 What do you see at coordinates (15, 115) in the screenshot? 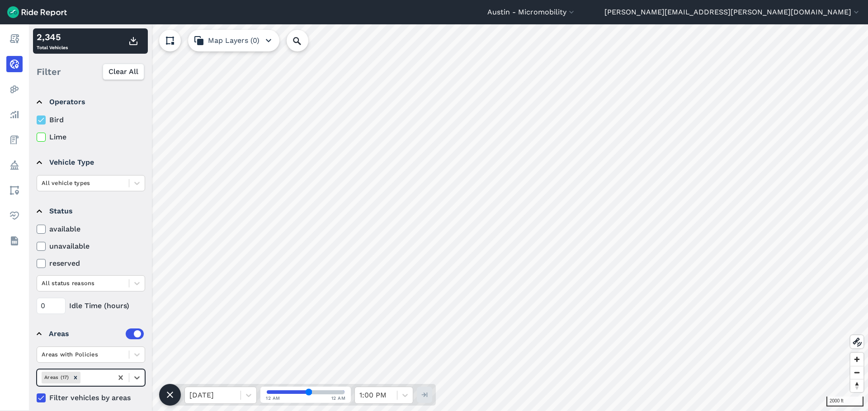
I see `a: Analyze` at bounding box center [15, 115].